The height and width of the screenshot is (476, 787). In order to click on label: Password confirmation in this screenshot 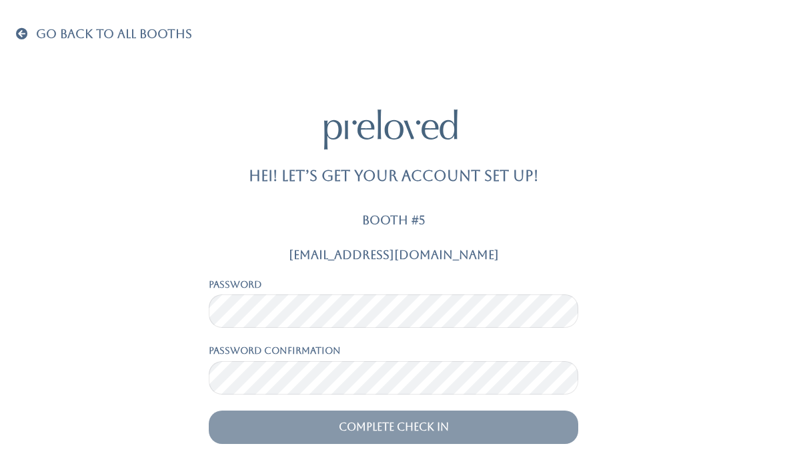, I will do `click(275, 350)`.